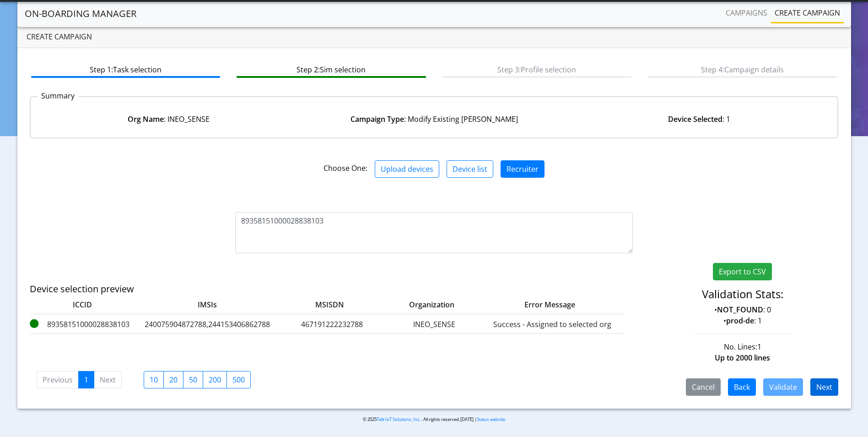  Describe the element at coordinates (169, 119) in the screenshot. I see `div: : INEO_SENSE` at that location.